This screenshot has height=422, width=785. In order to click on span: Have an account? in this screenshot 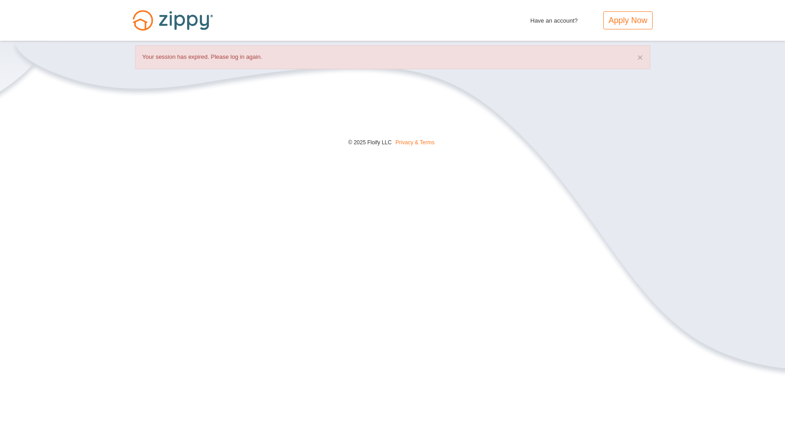, I will do `click(554, 19)`.